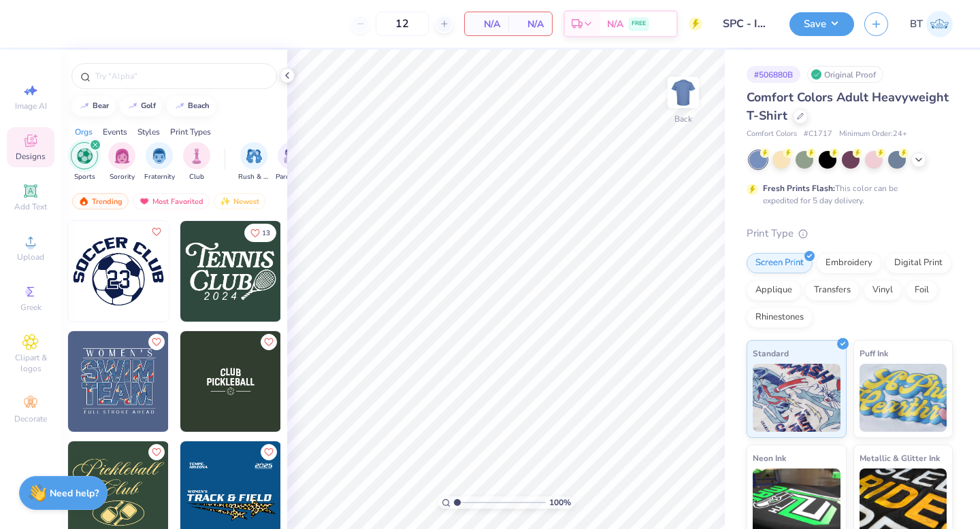 Image resolution: width=980 pixels, height=529 pixels. I want to click on button: beach, so click(191, 106).